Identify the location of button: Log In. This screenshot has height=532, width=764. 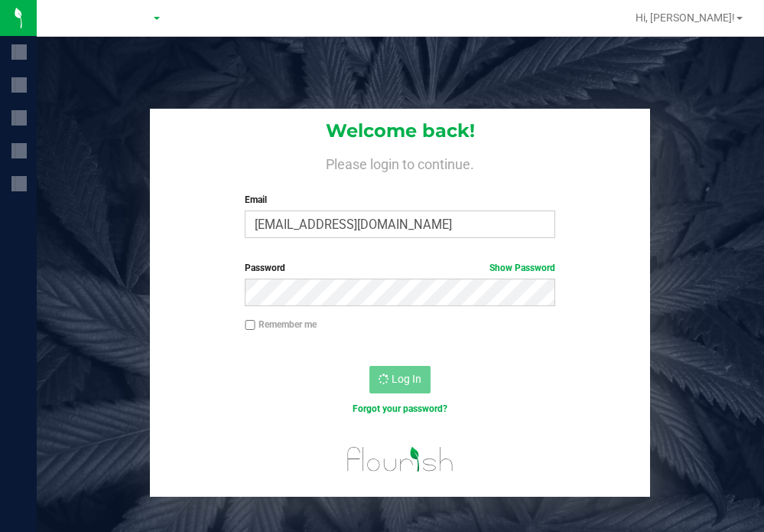
(400, 380).